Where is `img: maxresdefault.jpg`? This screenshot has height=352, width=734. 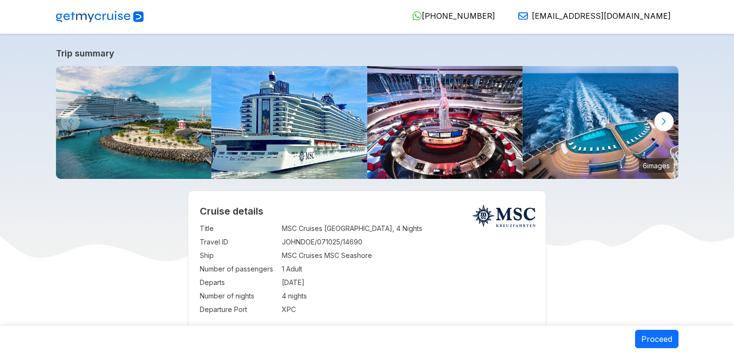
img: maxresdefault.jpg is located at coordinates (289, 123).